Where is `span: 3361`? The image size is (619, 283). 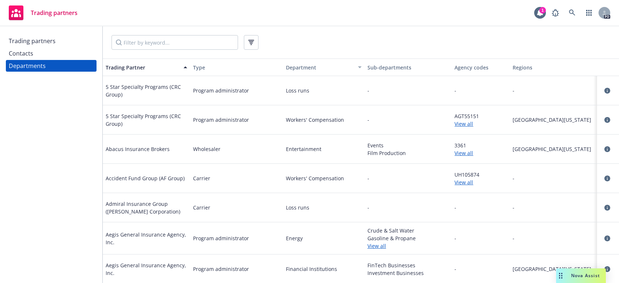 span: 3361 is located at coordinates (481, 145).